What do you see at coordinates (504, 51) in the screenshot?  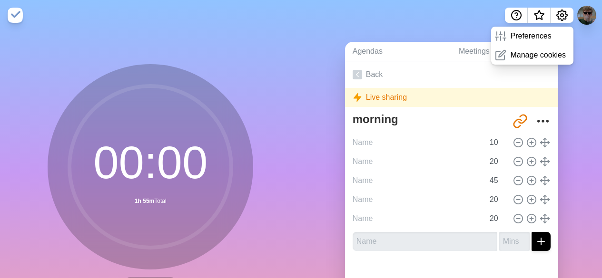 I see `a: Meetings` at bounding box center [504, 51].